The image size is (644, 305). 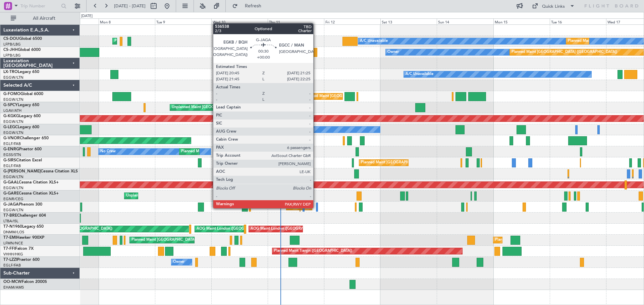 I want to click on span: G-ENRG, so click(x=11, y=149).